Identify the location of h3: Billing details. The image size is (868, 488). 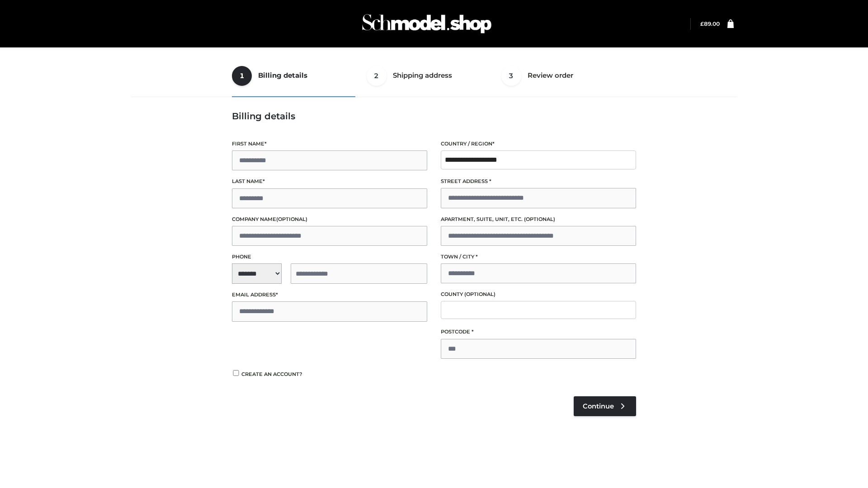
(434, 116).